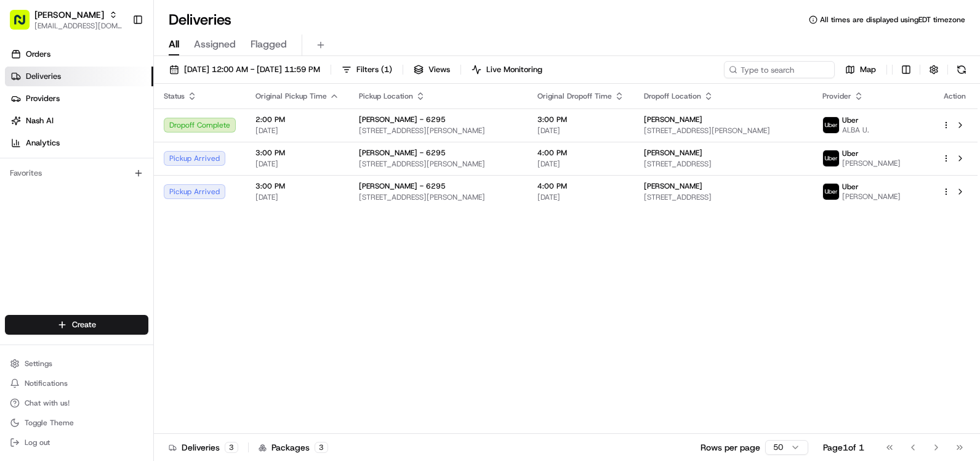 This screenshot has height=461, width=980. I want to click on h1: Deliveries, so click(200, 20).